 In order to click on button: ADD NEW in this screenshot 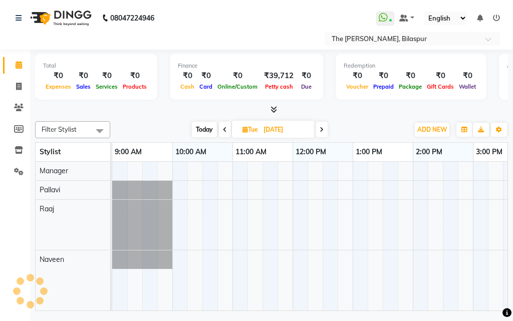, I will do `click(432, 130)`.